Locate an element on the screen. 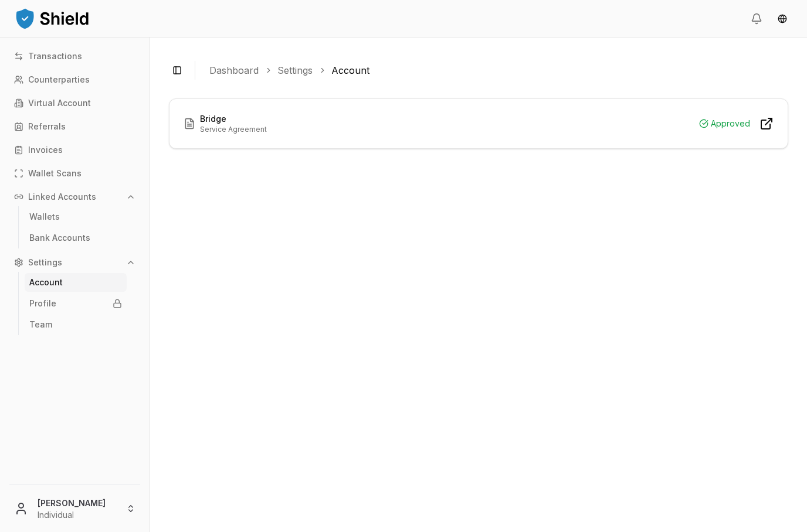 This screenshot has height=532, width=807. a: Transactions is located at coordinates (74, 56).